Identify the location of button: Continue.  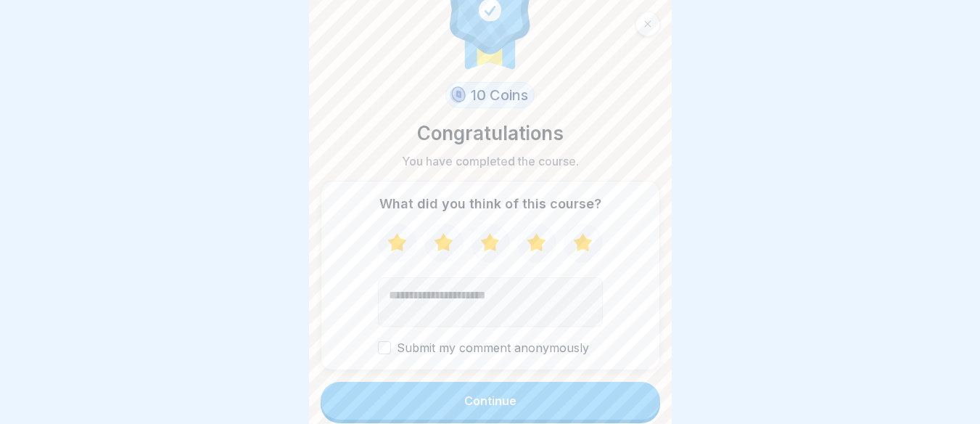
(491, 401).